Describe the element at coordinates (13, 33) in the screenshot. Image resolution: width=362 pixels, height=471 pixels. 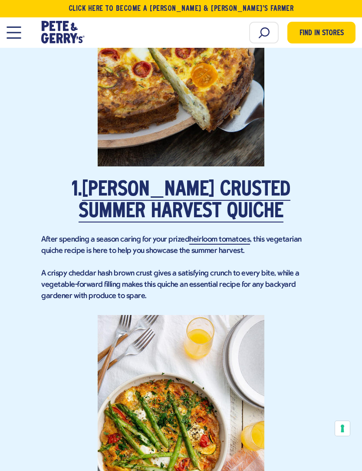
I see `button: Open Mobile Menu Modal Dialog` at that location.